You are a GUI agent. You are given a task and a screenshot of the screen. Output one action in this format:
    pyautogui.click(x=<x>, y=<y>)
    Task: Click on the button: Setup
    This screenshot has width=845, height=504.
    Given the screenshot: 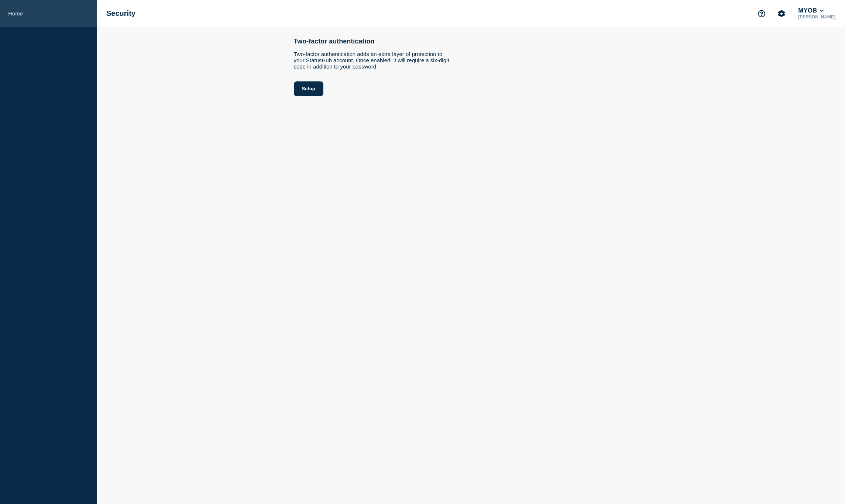 What is the action you would take?
    pyautogui.click(x=309, y=89)
    